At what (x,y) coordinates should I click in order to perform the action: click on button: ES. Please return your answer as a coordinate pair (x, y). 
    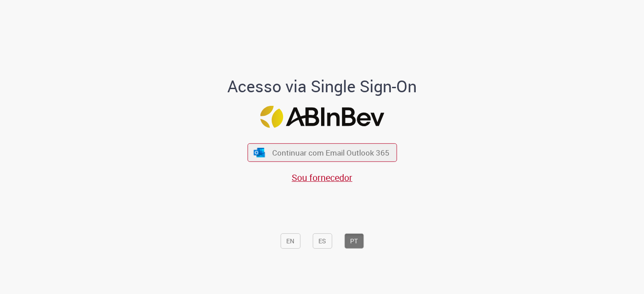
    Looking at the image, I should click on (322, 241).